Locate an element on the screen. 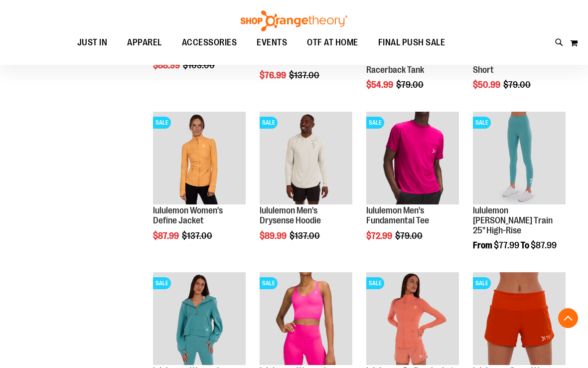 The height and width of the screenshot is (368, 588). a: APPAREL is located at coordinates (145, 43).